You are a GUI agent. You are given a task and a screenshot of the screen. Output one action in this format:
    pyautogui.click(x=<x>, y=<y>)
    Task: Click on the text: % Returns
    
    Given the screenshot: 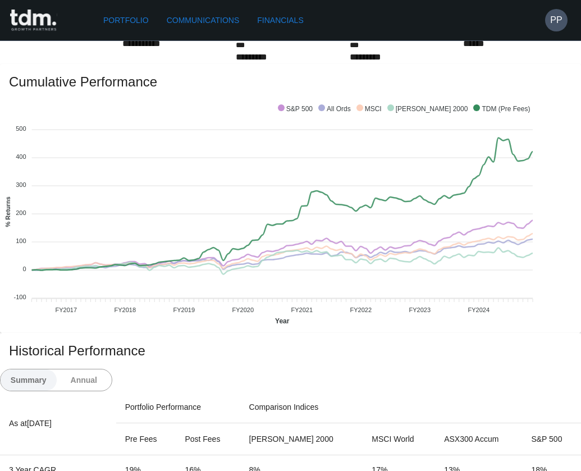 What is the action you would take?
    pyautogui.click(x=8, y=212)
    